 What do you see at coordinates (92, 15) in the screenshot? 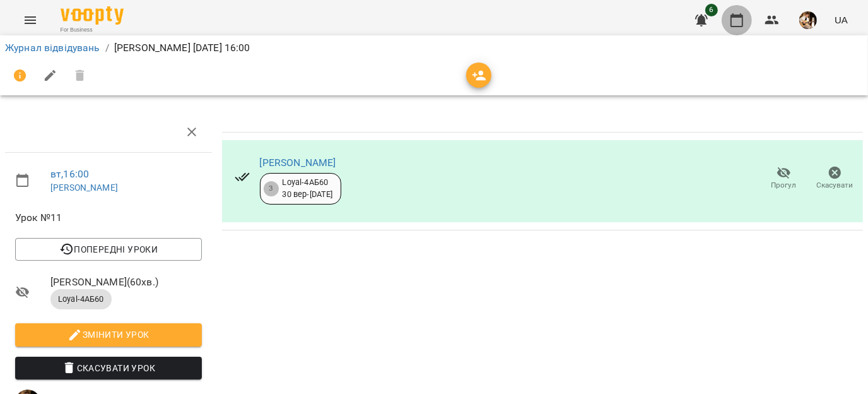
I see `img: Voopty Logo` at bounding box center [92, 15].